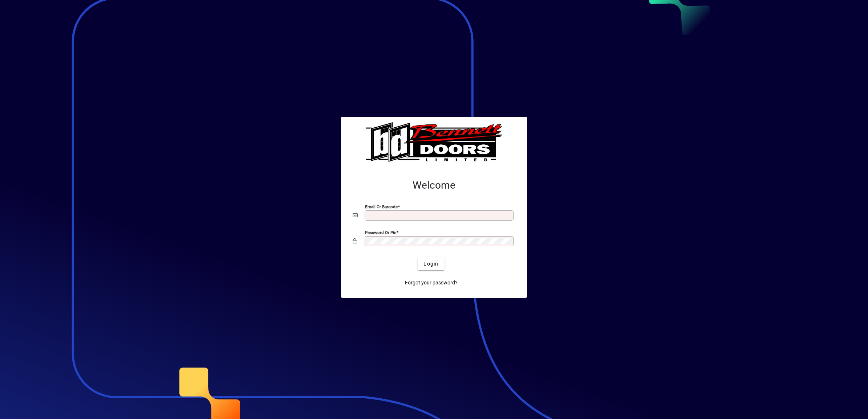 The image size is (868, 419). What do you see at coordinates (381, 233) in the screenshot?
I see `mat-label: Password or Pin` at bounding box center [381, 233].